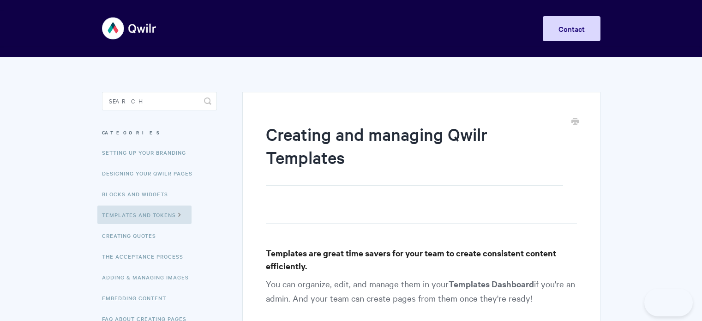 Image resolution: width=702 pixels, height=321 pixels. I want to click on a: Embedding Content, so click(138, 298).